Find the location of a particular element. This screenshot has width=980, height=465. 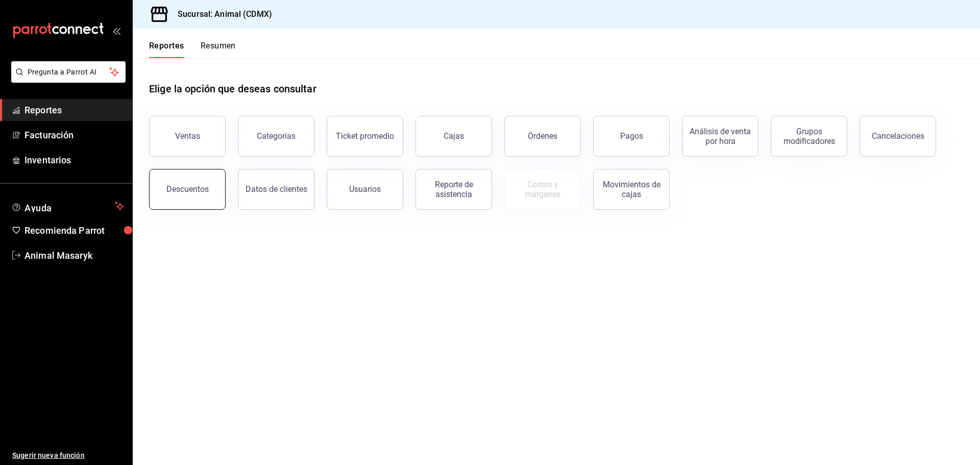

button: Descuentos is located at coordinates (187, 189).